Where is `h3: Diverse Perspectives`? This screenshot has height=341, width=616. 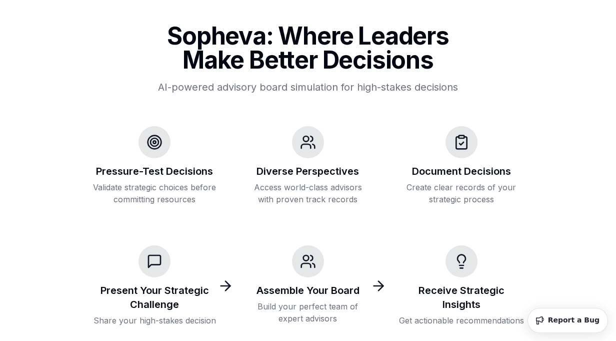
h3: Diverse Perspectives is located at coordinates (308, 171).